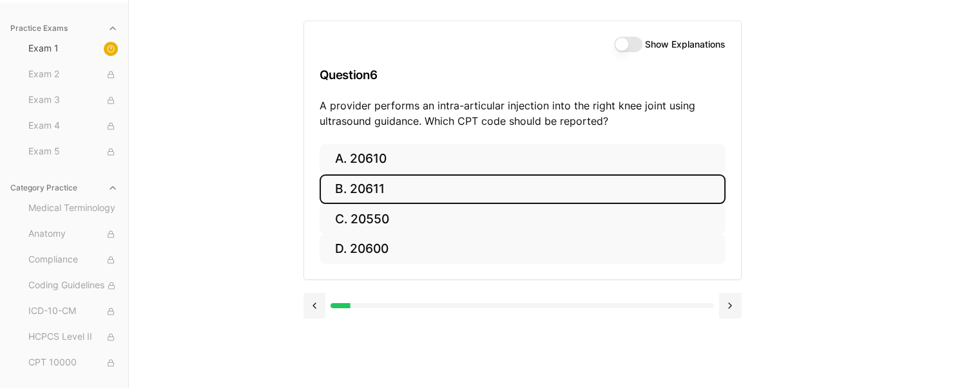 The image size is (980, 388). Describe the element at coordinates (73, 152) in the screenshot. I see `span: Exam 5` at that location.